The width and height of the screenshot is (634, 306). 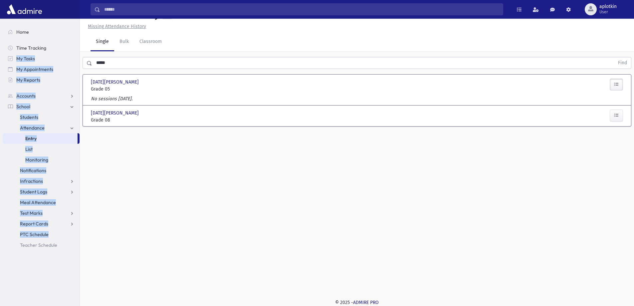 What do you see at coordinates (29, 117) in the screenshot?
I see `span: Students` at bounding box center [29, 117].